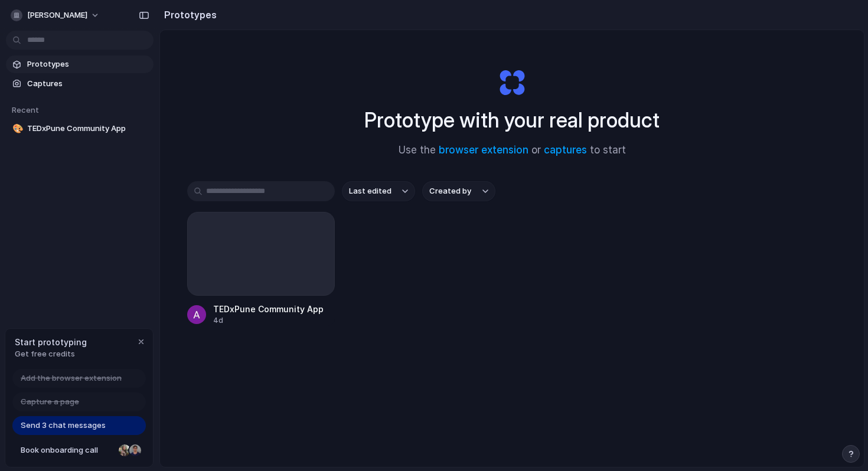 The width and height of the screenshot is (868, 471). I want to click on h2: Prototypes, so click(188, 15).